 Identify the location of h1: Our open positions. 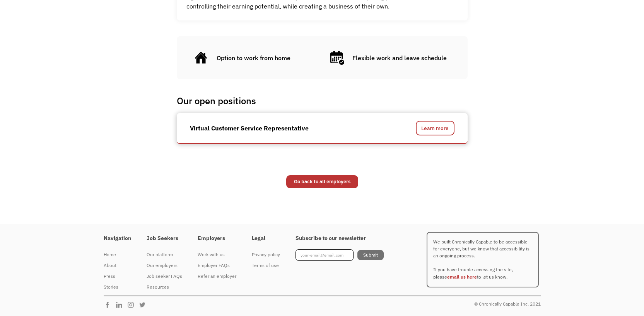
(320, 101).